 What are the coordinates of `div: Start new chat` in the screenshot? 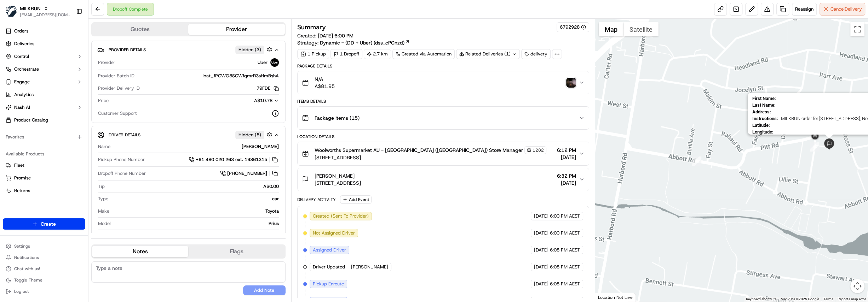 It's located at (74, 71).